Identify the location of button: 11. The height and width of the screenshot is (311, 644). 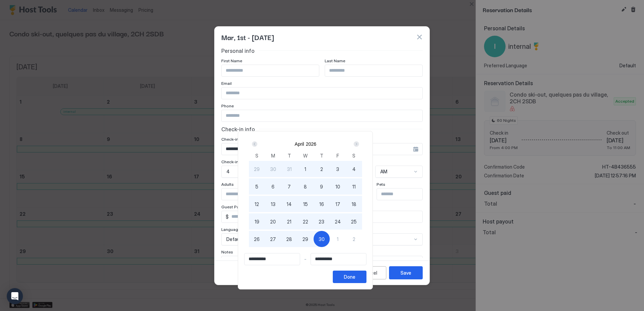
(354, 186).